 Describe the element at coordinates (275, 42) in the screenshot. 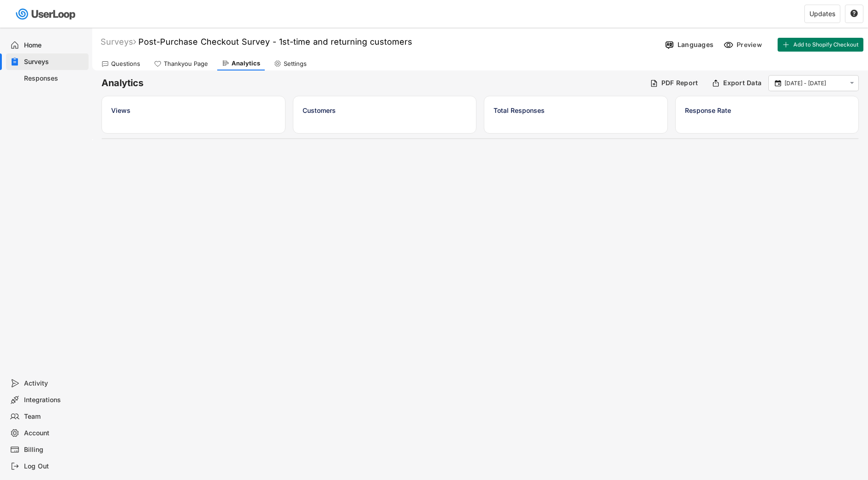

I see `font: Post-Purchase Checkout Survey - 1st-time and returning customers` at that location.